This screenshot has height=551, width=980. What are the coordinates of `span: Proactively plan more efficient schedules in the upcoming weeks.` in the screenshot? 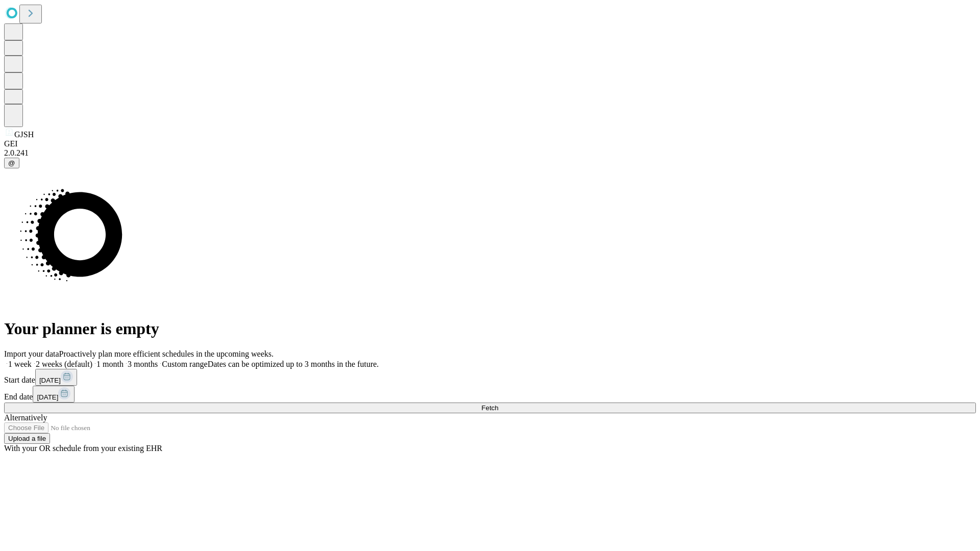 It's located at (167, 353).